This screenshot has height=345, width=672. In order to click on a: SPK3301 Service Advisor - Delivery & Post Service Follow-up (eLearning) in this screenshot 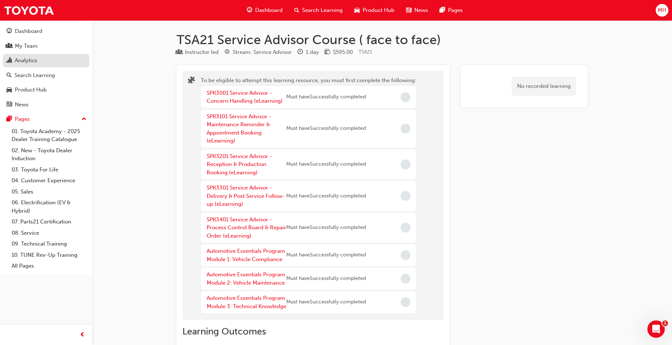, I will do `click(246, 196)`.